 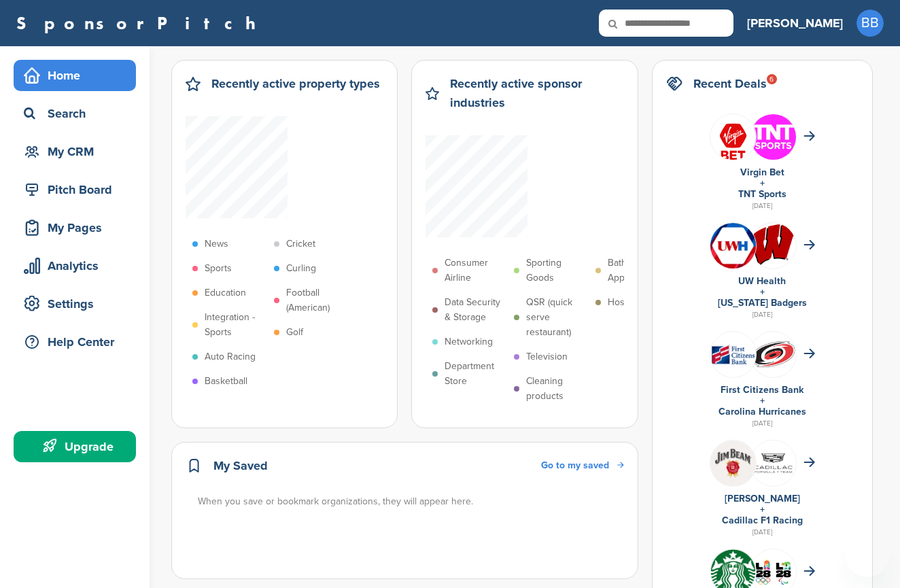 What do you see at coordinates (225, 381) in the screenshot?
I see `p: Basketball` at bounding box center [225, 381].